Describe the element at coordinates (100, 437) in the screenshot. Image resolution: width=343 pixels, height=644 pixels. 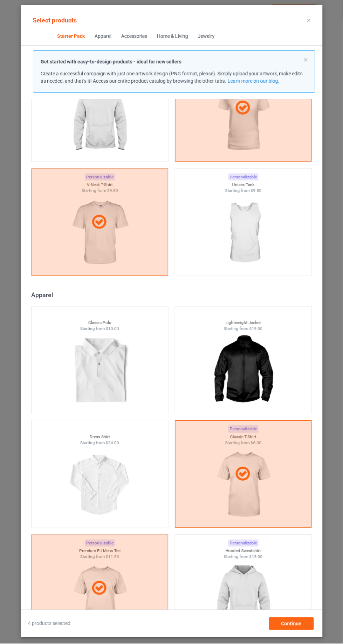
I see `div: Dress Shirt` at that location.